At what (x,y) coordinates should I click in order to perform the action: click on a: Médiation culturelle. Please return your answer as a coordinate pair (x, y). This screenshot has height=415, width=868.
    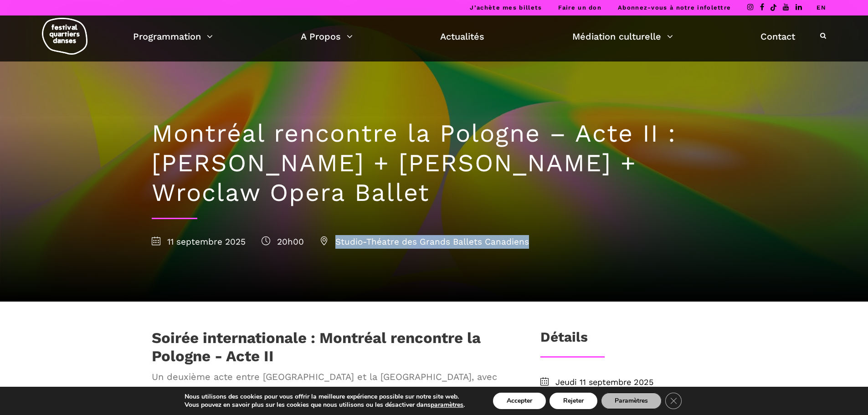
    Looking at the image, I should click on (622, 36).